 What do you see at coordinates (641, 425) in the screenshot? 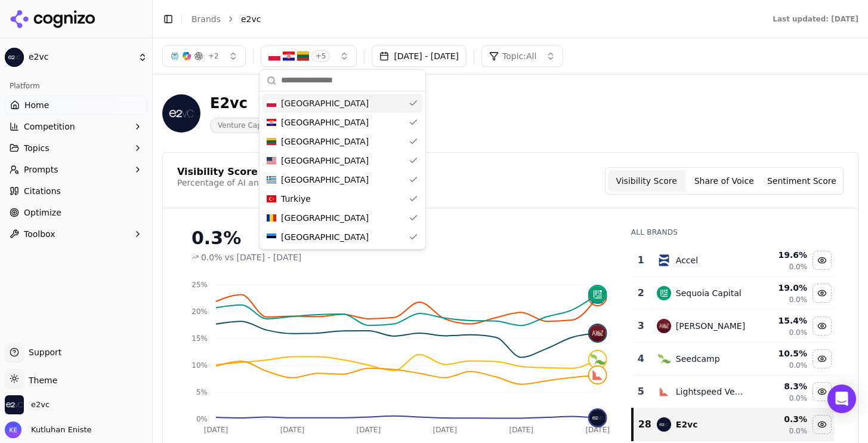
I see `div: 28` at bounding box center [641, 425].